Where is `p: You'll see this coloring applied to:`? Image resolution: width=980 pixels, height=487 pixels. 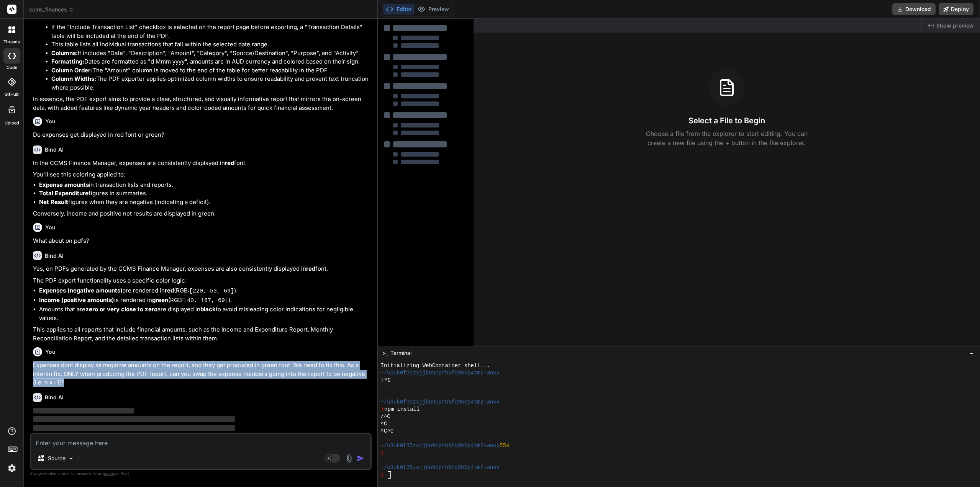 p: You'll see this coloring applied to: is located at coordinates (201, 175).